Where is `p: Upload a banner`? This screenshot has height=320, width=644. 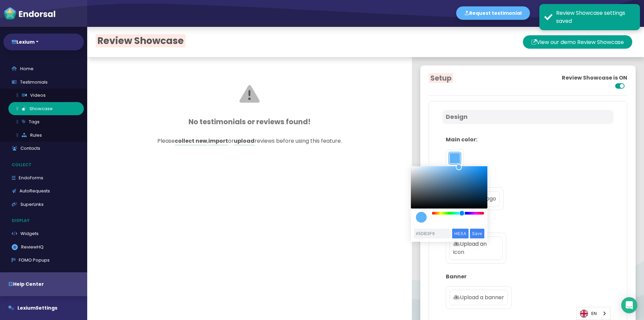
p: Upload a banner is located at coordinates (479, 298).